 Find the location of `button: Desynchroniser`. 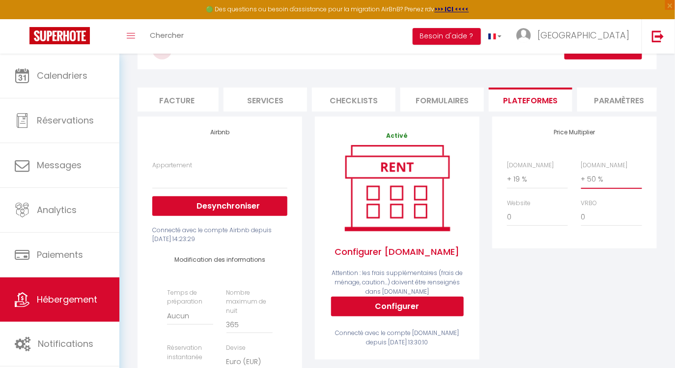

button: Desynchroniser is located at coordinates (220, 206).